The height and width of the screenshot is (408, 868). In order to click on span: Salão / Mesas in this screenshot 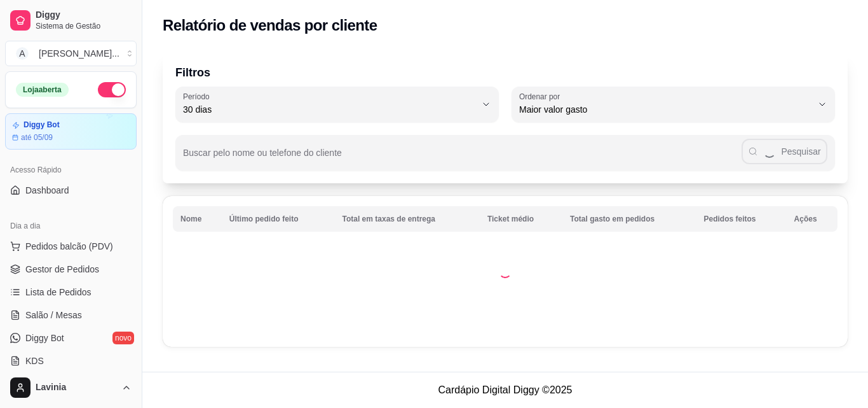, I will do `click(54, 315)`.